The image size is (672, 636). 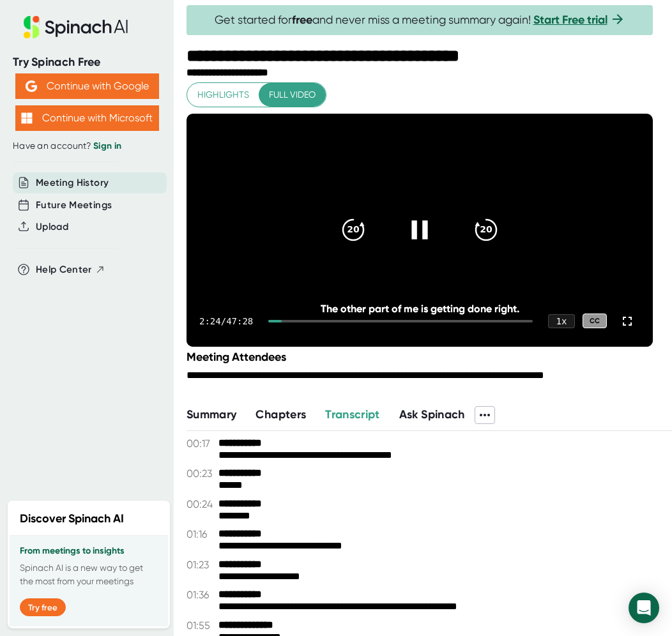 I want to click on a: Sign in, so click(x=108, y=145).